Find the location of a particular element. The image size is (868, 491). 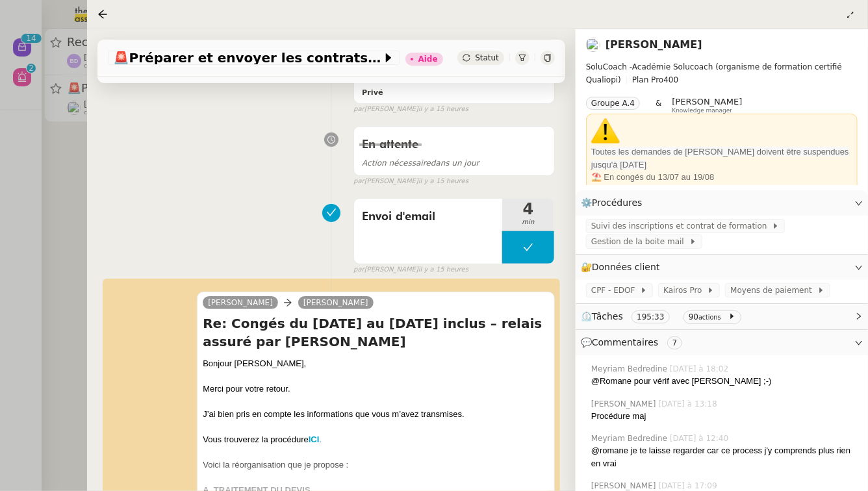

span: Moyens de paiement is located at coordinates (773, 291).